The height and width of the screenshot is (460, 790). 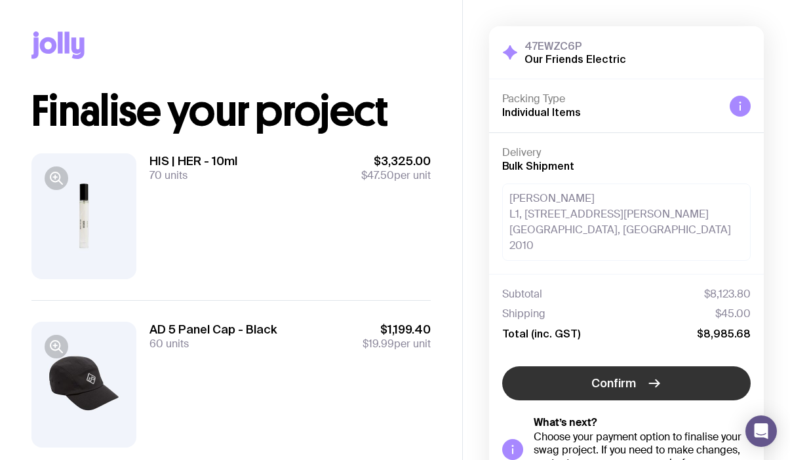 What do you see at coordinates (626, 153) in the screenshot?
I see `h4: Delivery` at bounding box center [626, 153].